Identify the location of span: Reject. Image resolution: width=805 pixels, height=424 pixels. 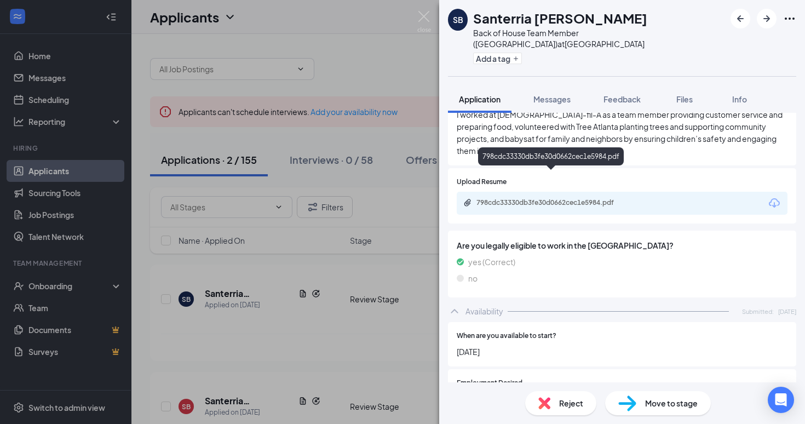
(571, 403).